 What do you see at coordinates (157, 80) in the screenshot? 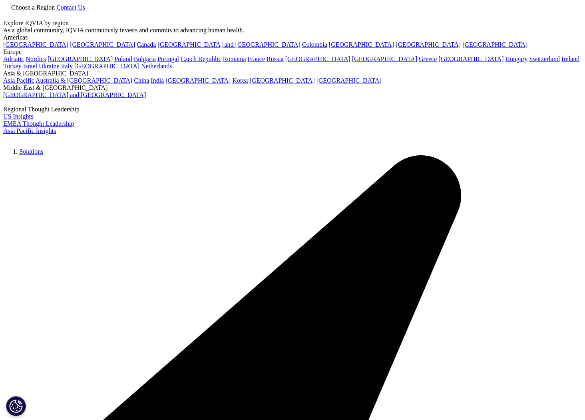
I see `a: India` at bounding box center [157, 80].